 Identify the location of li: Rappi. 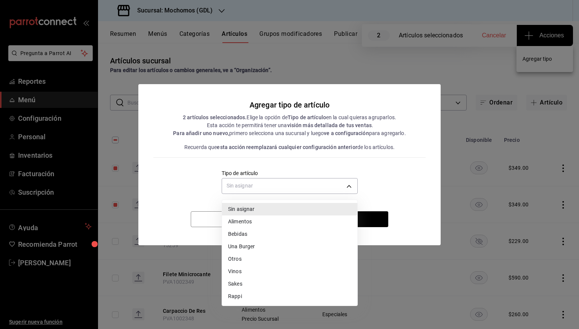
(289, 296).